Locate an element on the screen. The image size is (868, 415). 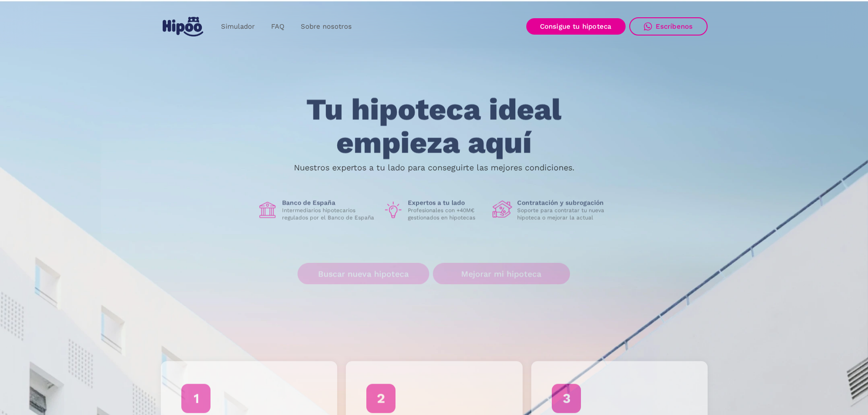
a: Sobre nosotros is located at coordinates (326, 26).